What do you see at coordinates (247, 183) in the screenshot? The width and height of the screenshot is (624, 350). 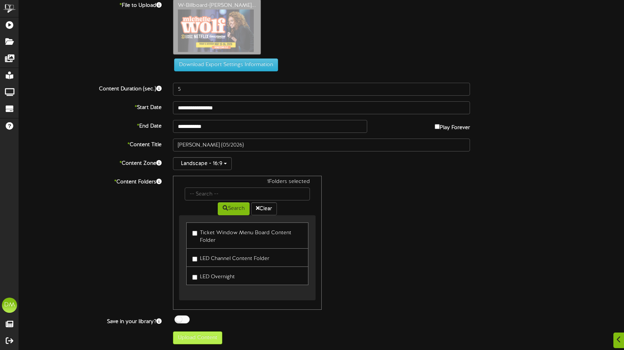 I see `div: 1 Folders selected` at bounding box center [247, 183].